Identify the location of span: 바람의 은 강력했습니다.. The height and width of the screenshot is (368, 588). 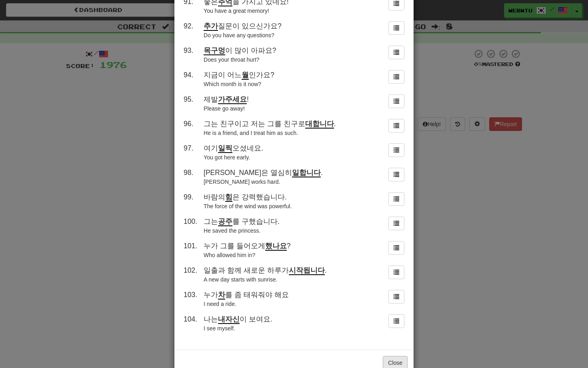
(245, 197).